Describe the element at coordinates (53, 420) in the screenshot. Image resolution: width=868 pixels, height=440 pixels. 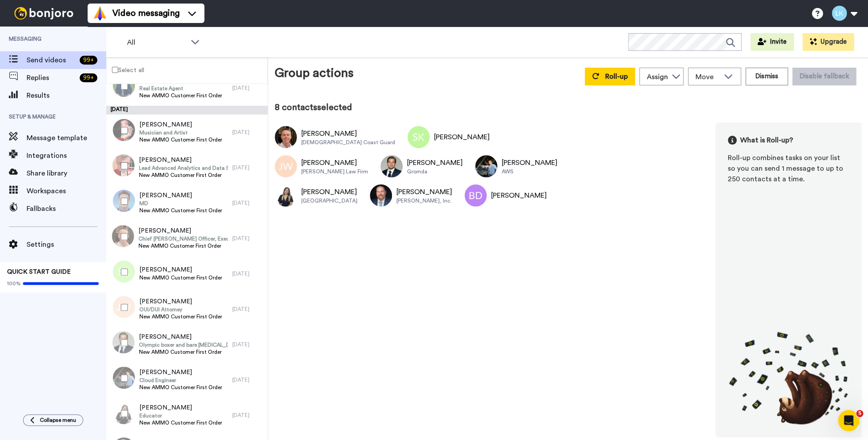
I see `button: Collapse menu` at that location.